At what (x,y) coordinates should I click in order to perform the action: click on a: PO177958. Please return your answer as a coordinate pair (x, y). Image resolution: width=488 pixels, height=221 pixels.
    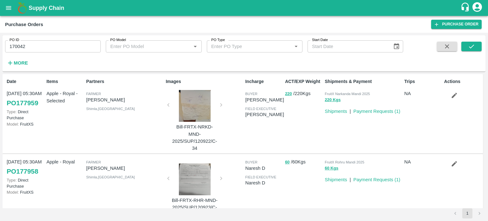
    Looking at the image, I should click on (22, 171).